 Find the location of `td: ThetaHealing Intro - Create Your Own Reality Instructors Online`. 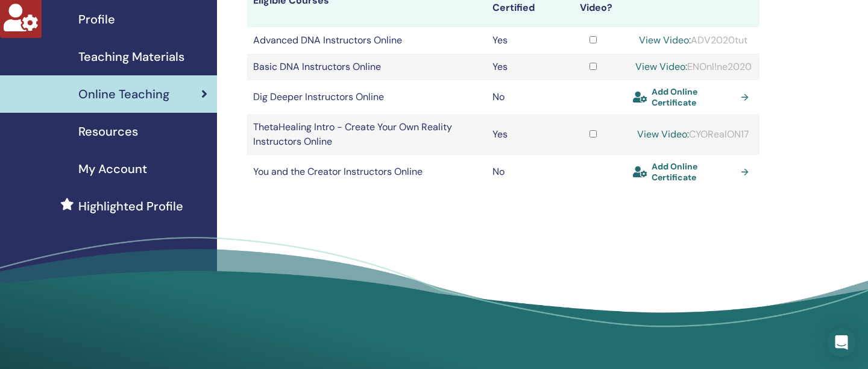

td: ThetaHealing Intro - Create Your Own Reality Instructors Online is located at coordinates (366, 134).